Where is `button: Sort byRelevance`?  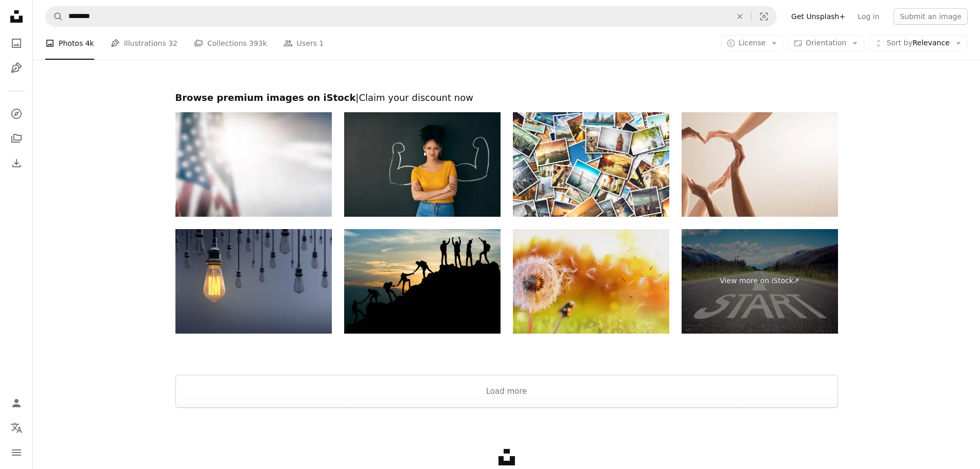
button: Sort byRelevance is located at coordinates (918, 43).